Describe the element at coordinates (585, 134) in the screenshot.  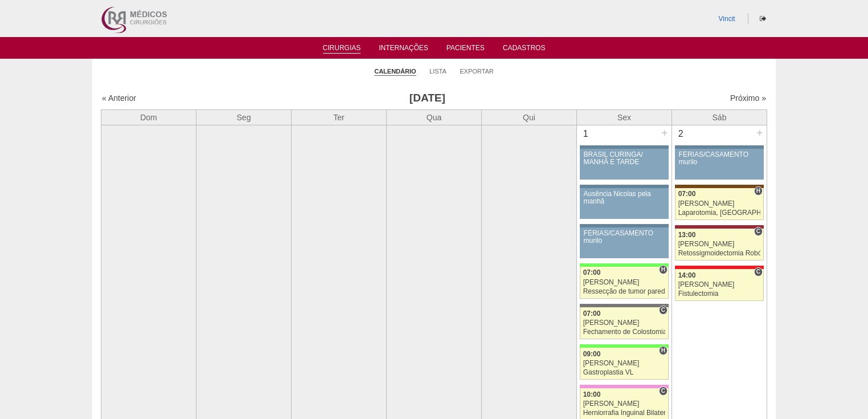
I see `div: 1` at that location.